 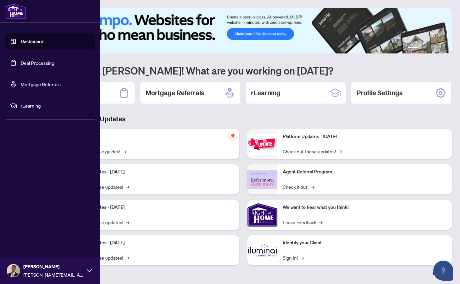 I want to click on button: 2, so click(x=423, y=48).